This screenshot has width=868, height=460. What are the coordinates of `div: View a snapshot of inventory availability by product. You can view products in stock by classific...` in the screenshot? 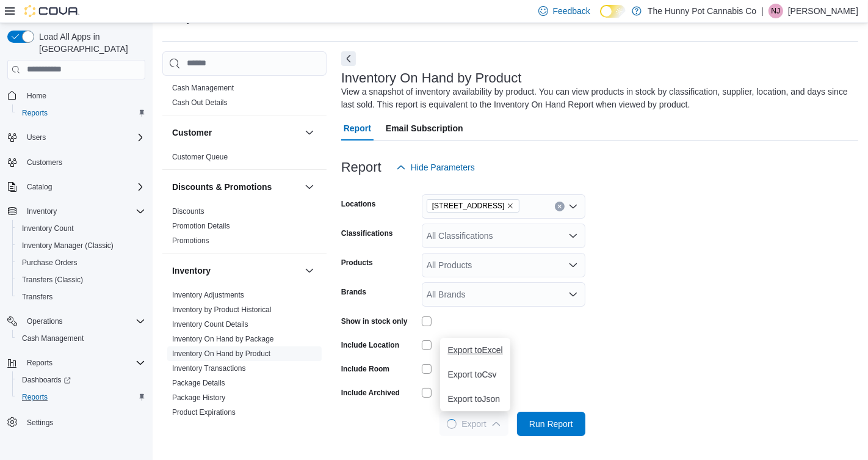 It's located at (597, 99).